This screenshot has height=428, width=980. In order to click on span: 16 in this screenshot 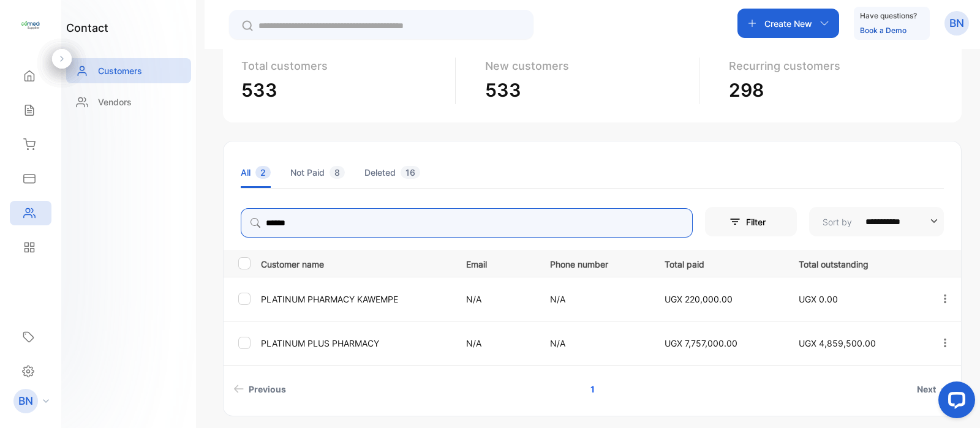, I will do `click(410, 172)`.